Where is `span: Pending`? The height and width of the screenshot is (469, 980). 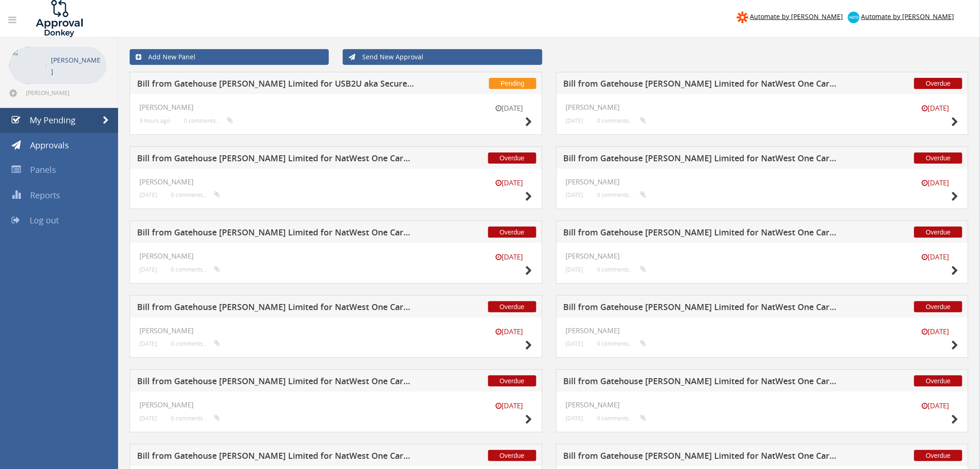
span: Pending is located at coordinates (513, 83).